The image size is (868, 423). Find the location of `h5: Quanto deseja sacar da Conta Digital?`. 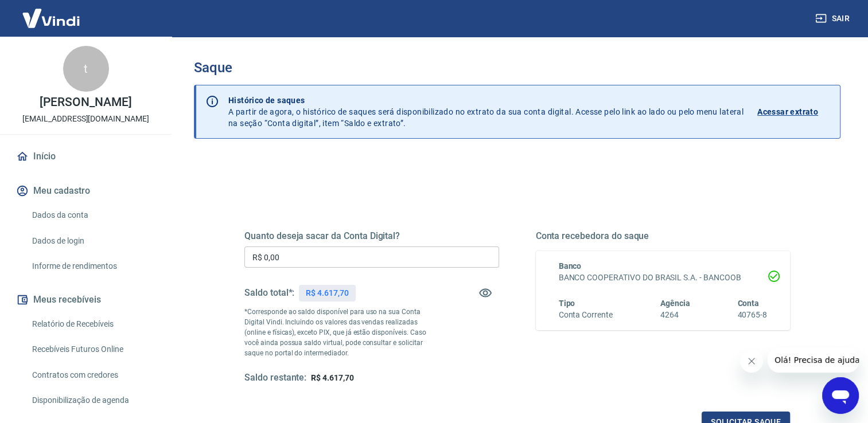

h5: Quanto deseja sacar da Conta Digital? is located at coordinates (372, 236).